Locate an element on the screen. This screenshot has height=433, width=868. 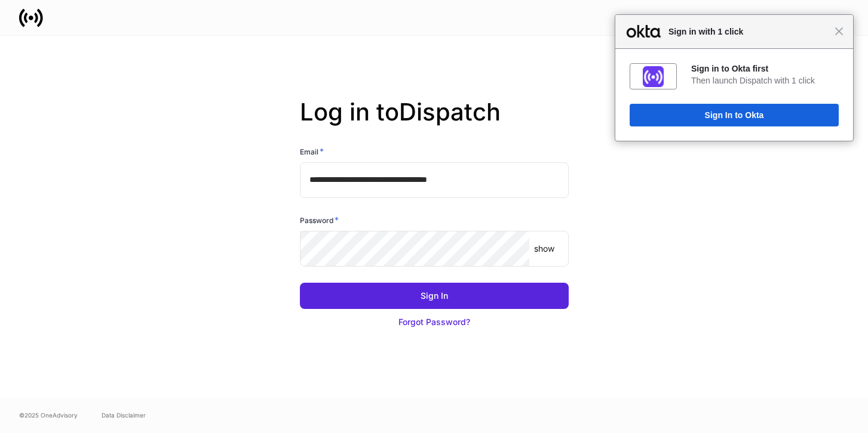
h2: Log in to Dispatch is located at coordinates (434, 122).